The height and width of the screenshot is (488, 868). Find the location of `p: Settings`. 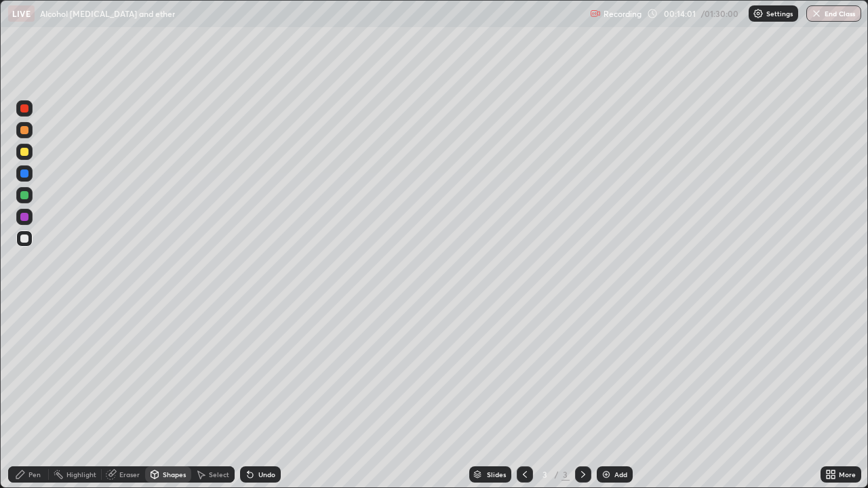

p: Settings is located at coordinates (779, 13).